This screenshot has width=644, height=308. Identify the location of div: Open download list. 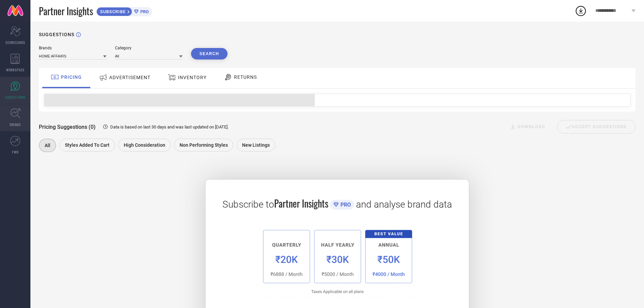
(581, 11).